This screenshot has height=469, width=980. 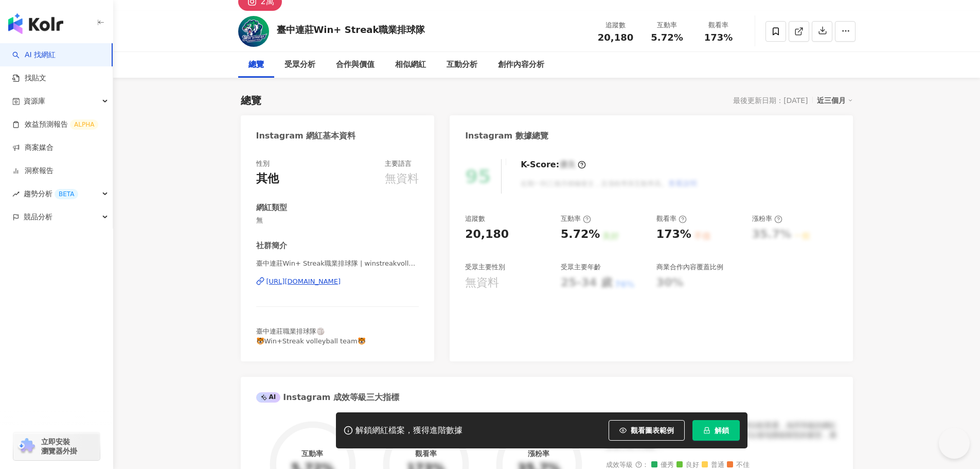 I want to click on div: 近三個月, so click(x=835, y=100).